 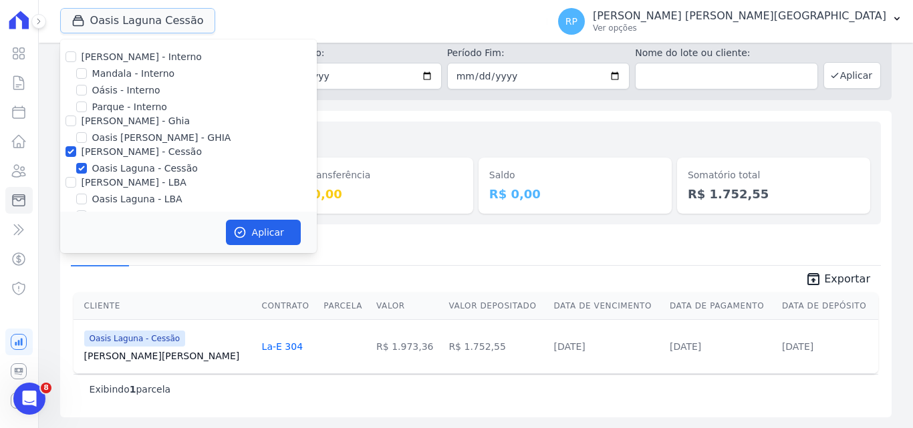 I want to click on label: Oasis Laguna - Cessão, so click(x=145, y=168).